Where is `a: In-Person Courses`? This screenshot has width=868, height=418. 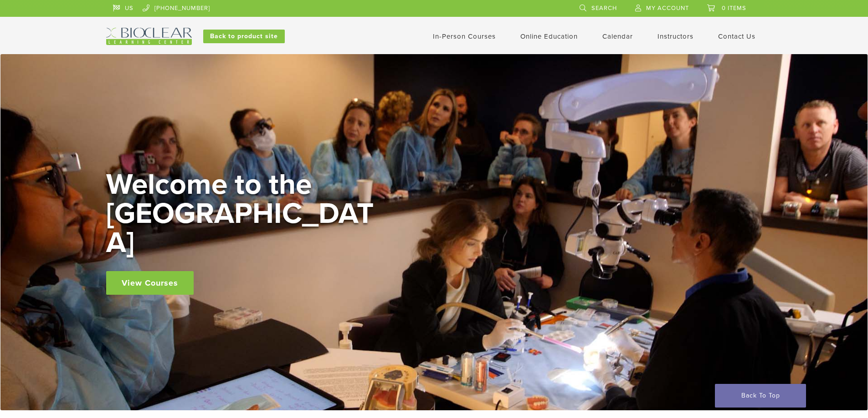
a: In-Person Courses is located at coordinates (465, 37).